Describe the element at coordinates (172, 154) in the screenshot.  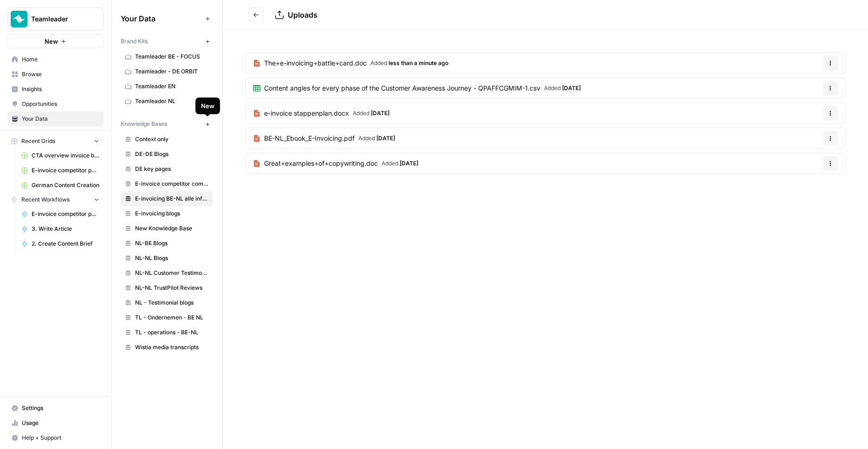
I see `span: DE-DE Blogs` at that location.